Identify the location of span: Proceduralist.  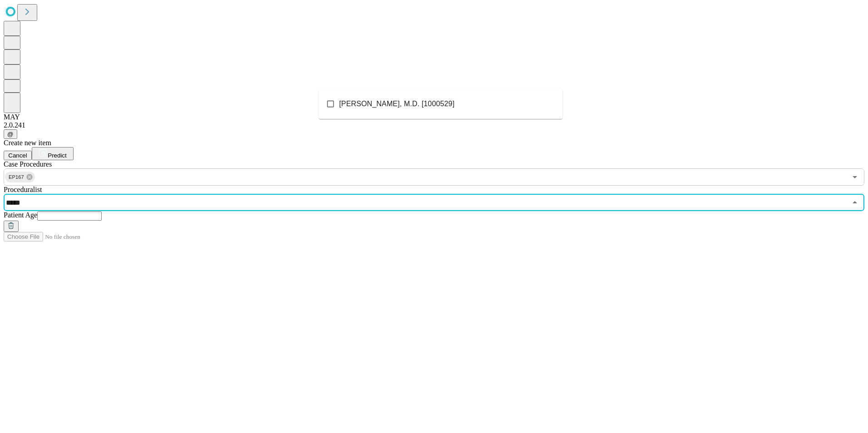
(23, 189).